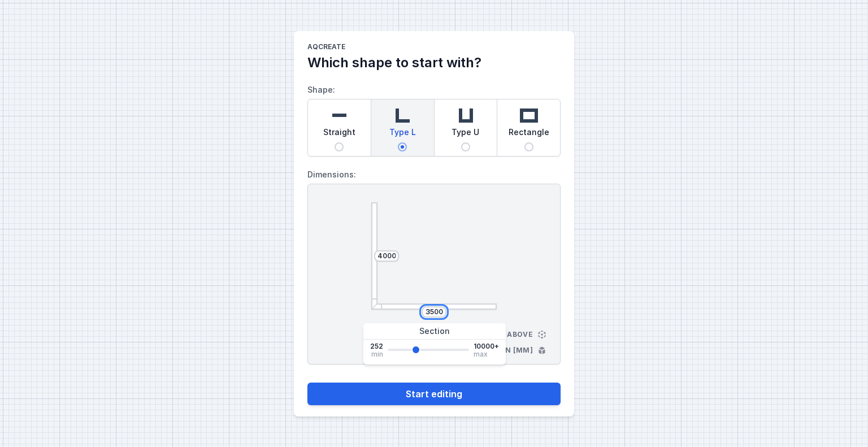  I want to click on span: 10000+, so click(486, 347).